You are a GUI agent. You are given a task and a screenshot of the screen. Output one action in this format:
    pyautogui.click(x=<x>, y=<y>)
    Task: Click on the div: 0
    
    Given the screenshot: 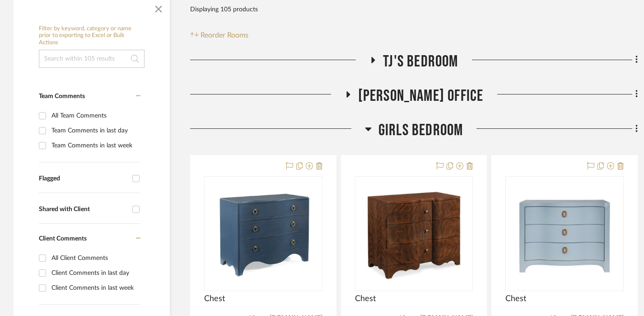 What is the action you would take?
    pyautogui.click(x=415, y=234)
    